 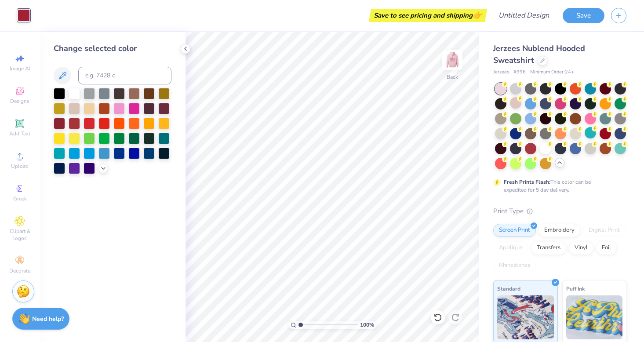 I want to click on img: Puff Ink, so click(x=594, y=317).